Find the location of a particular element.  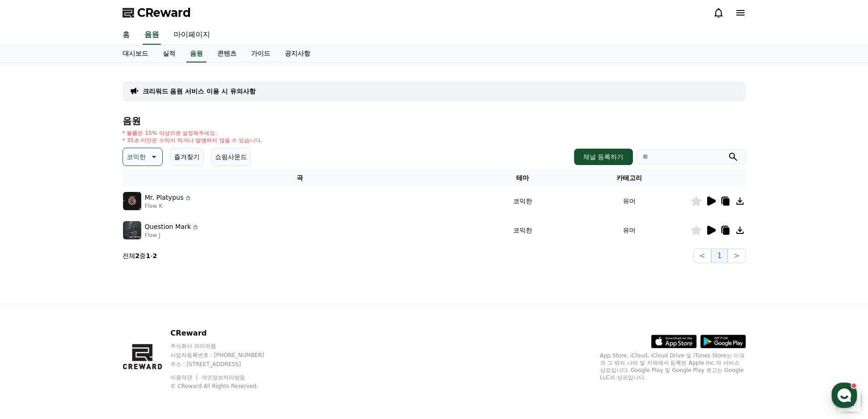

th: 곡 is located at coordinates (300, 178).